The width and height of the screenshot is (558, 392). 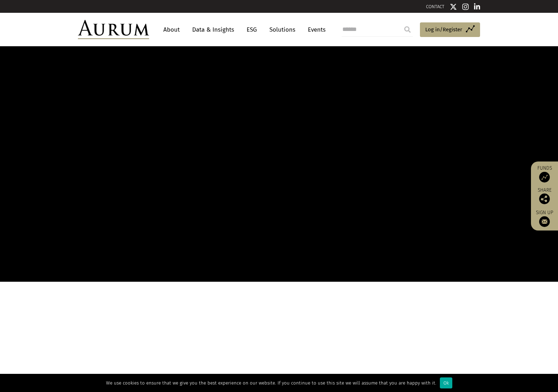 I want to click on img: Instagram icon, so click(x=465, y=7).